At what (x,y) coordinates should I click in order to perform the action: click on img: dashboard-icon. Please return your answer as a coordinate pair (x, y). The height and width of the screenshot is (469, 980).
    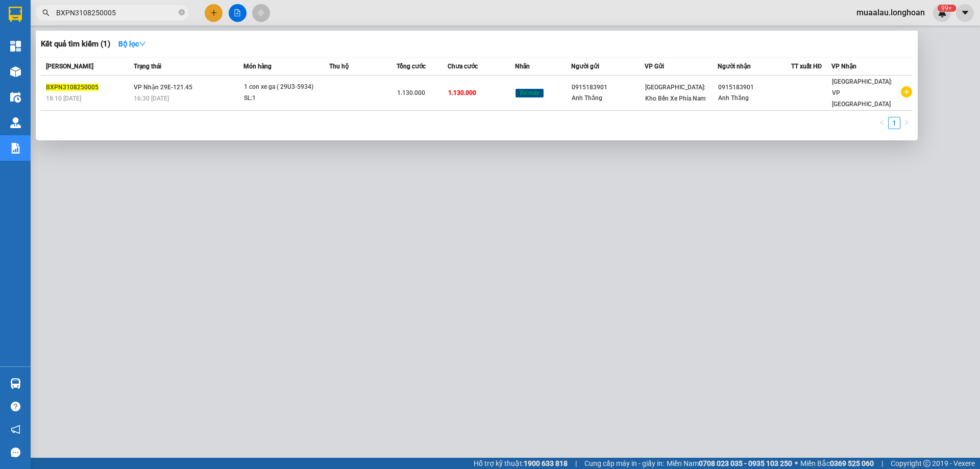
    Looking at the image, I should click on (15, 46).